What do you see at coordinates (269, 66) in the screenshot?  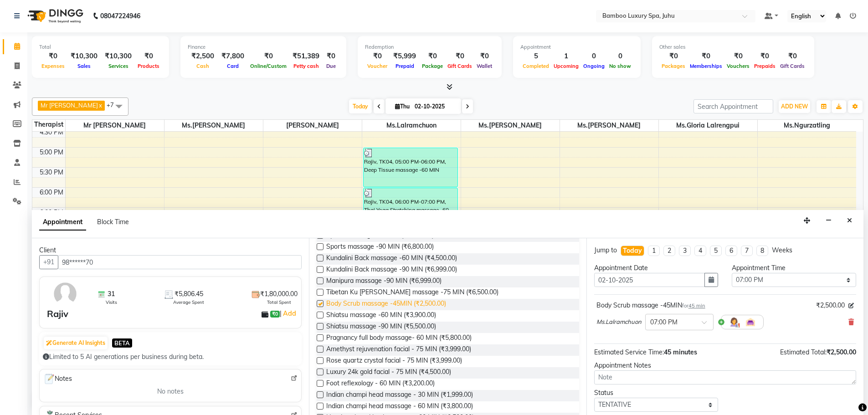 I see `span: Online/Custom` at bounding box center [269, 66].